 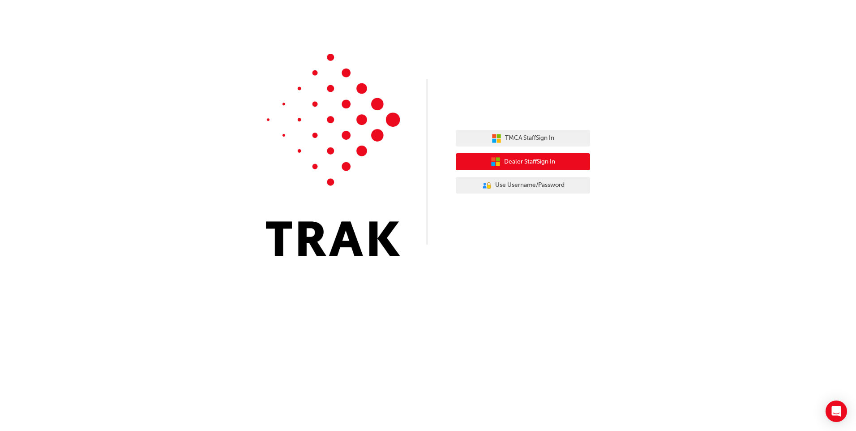 I want to click on button: Dealer StaffSign In, so click(x=523, y=162).